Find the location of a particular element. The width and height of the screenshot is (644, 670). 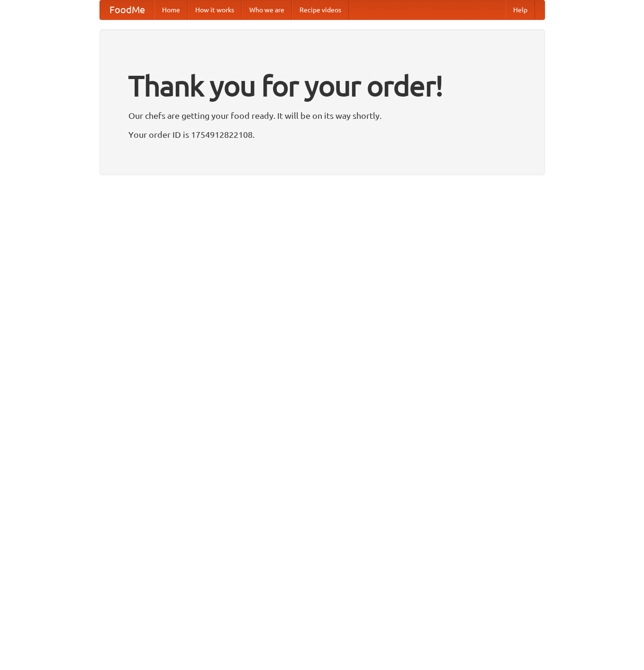

a: FoodMe is located at coordinates (127, 10).